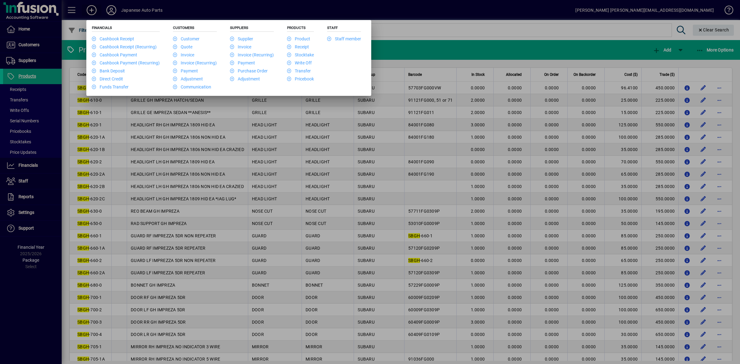  What do you see at coordinates (195, 29) in the screenshot?
I see `h5: Customers` at bounding box center [195, 29].